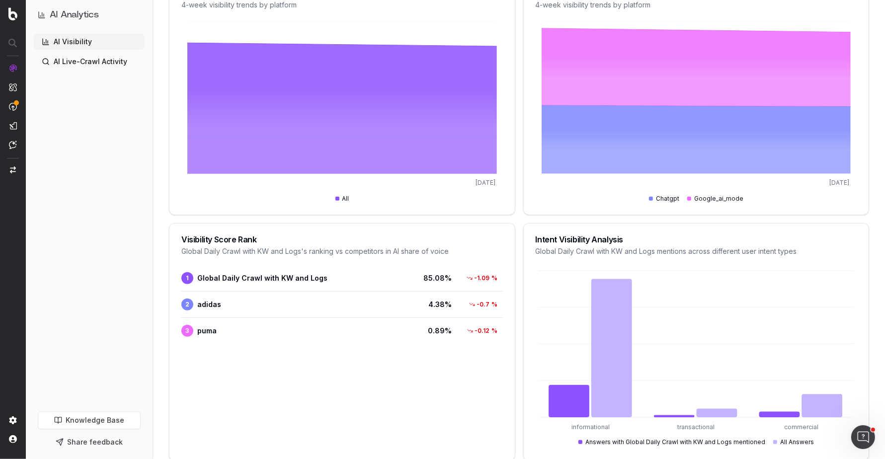 The width and height of the screenshot is (885, 459). What do you see at coordinates (432, 305) in the screenshot?
I see `span: 4.38 %` at bounding box center [432, 305].